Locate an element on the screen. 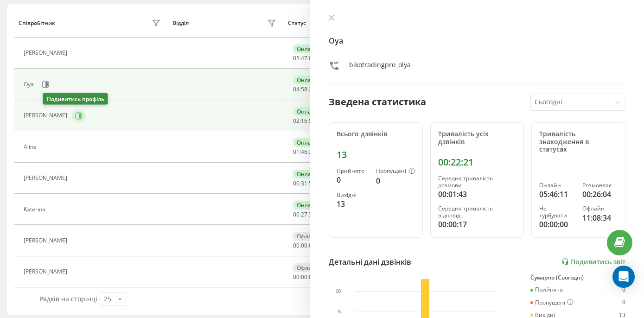 This screenshot has width=644, height=318. text: 5 is located at coordinates (340, 311).